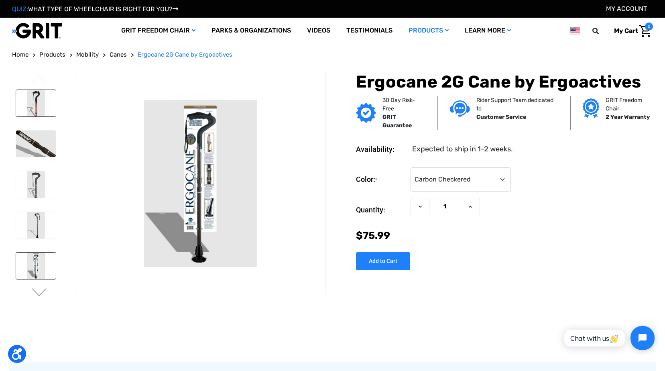  Describe the element at coordinates (87, 19) in the screenshot. I see `button: Open chat widget` at that location.